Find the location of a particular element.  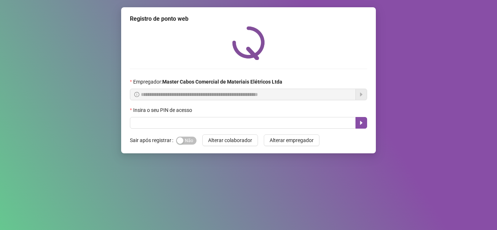

img: QRPoint is located at coordinates (248, 43).